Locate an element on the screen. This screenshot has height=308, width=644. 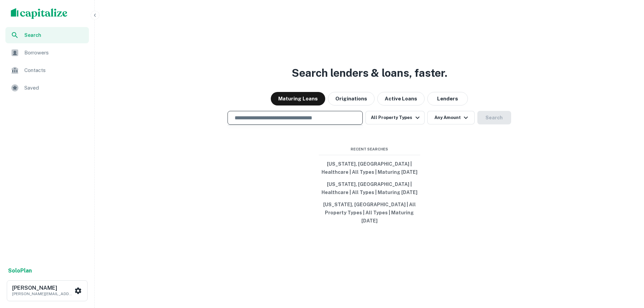
div: Search is located at coordinates (47, 35).